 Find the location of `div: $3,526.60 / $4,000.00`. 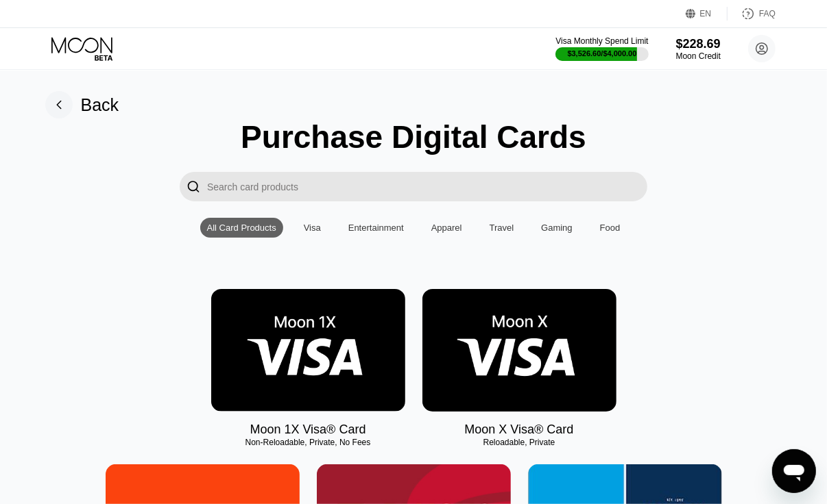

div: $3,526.60 / $4,000.00 is located at coordinates (602, 54).